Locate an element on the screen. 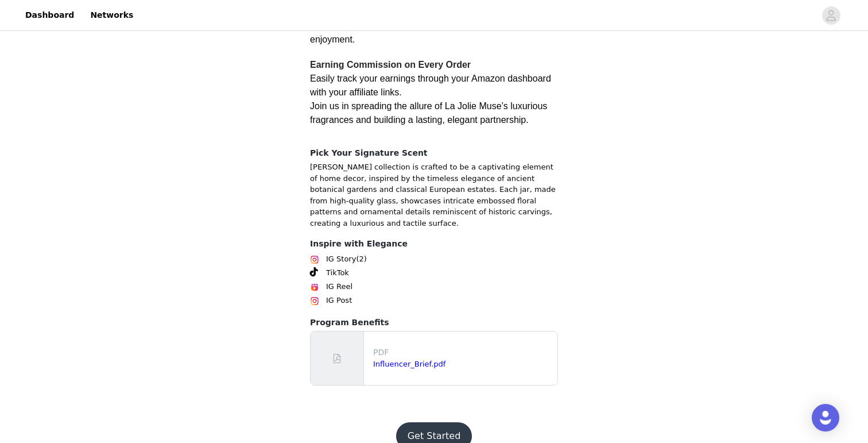  div: avatar is located at coordinates (830, 15).